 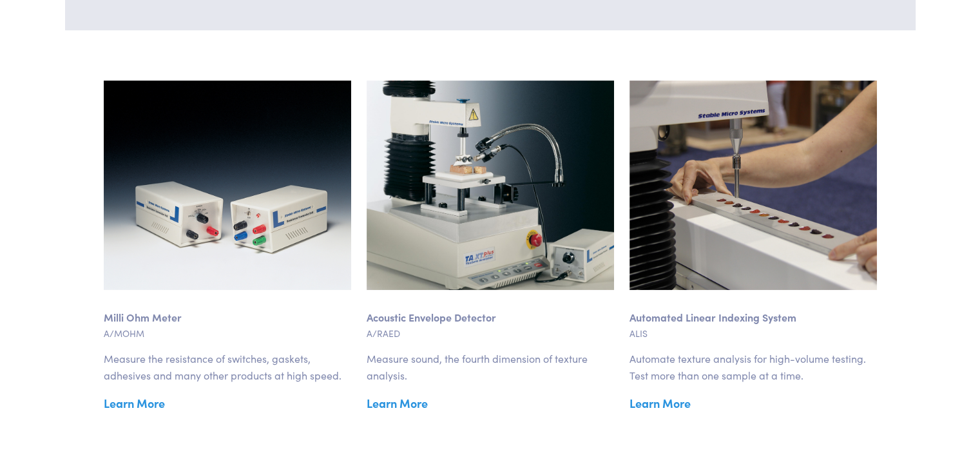 What do you see at coordinates (227, 185) in the screenshot?
I see `img: hardware-resistance-converter-unit.jpg` at bounding box center [227, 185].